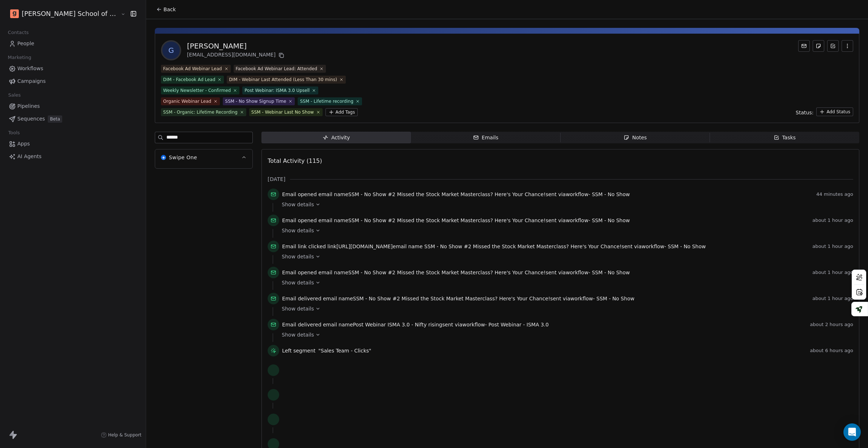 This screenshot has width=868, height=448. Describe the element at coordinates (283, 80) in the screenshot. I see `div: DIM - Webinar Last Attended (Less Than 30 mins)` at that location.